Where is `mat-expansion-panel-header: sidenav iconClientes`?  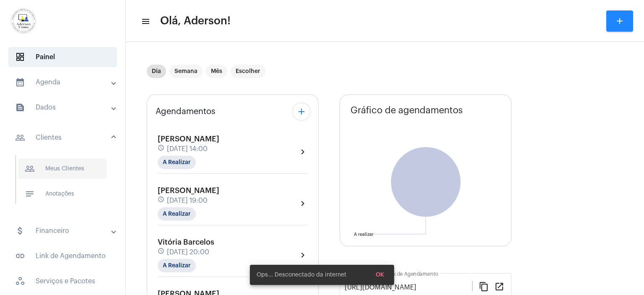 mat-expansion-panel-header: sidenav iconClientes is located at coordinates (65, 138).